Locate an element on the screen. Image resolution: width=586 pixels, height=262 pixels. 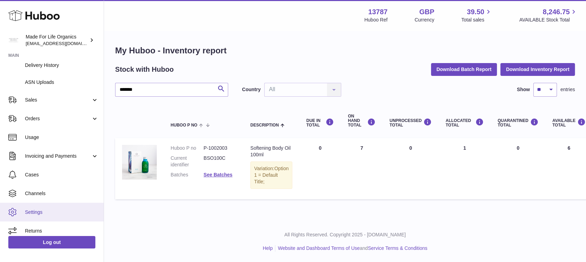
span: Huboo P no is located at coordinates (184, 125).